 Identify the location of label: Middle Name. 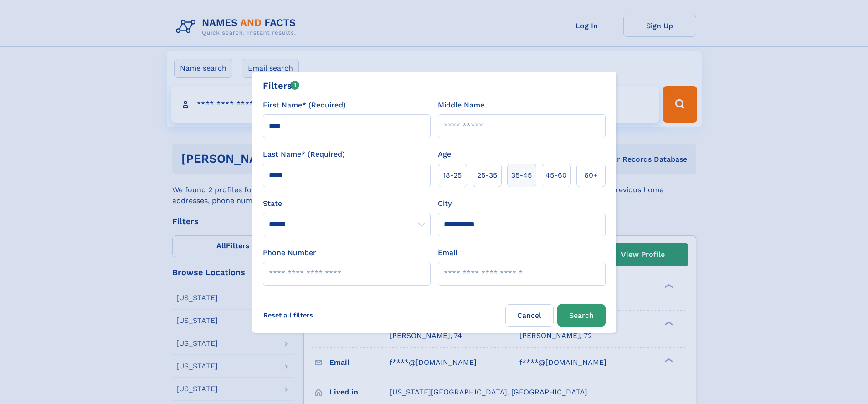
(461, 105).